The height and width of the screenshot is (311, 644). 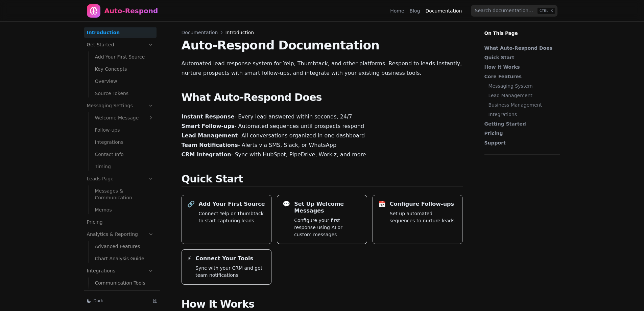 I want to click on p: Connect Yelp or Thumbtack to start capturing leads, so click(x=232, y=217).